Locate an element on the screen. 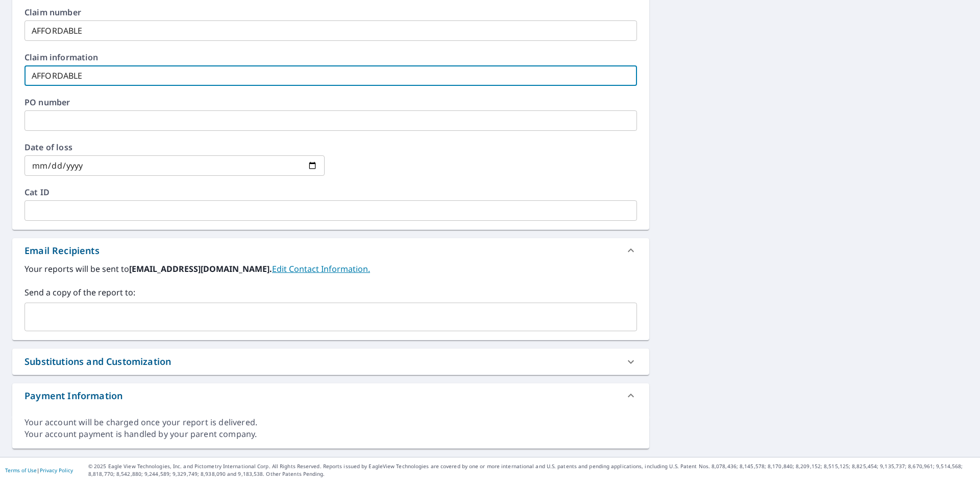 This screenshot has width=980, height=483. a: Terms of Use is located at coordinates (21, 470).